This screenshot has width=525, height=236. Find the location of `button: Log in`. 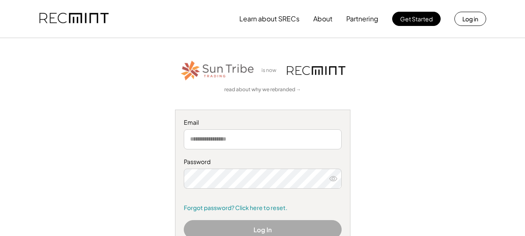

button: Log in is located at coordinates (471, 19).